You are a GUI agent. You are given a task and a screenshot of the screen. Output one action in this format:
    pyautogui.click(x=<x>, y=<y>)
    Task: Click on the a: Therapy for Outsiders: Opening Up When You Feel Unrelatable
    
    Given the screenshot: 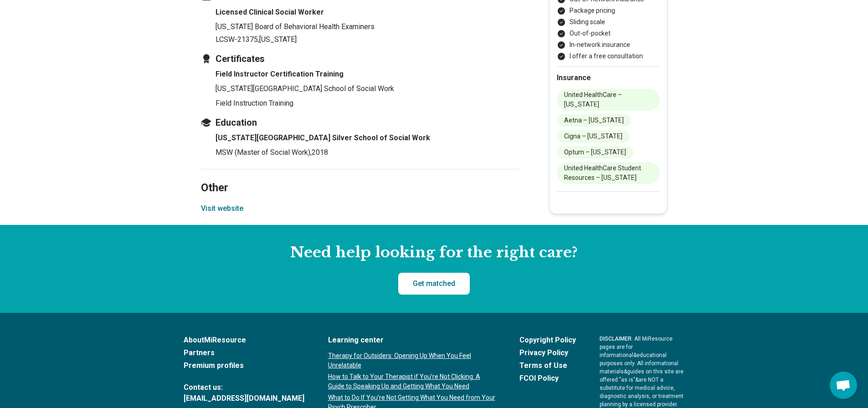 What is the action you would take?
    pyautogui.click(x=412, y=361)
    